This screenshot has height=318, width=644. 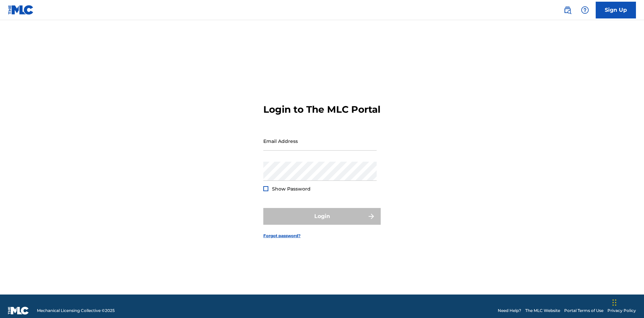 I want to click on a: Sign Up, so click(x=616, y=10).